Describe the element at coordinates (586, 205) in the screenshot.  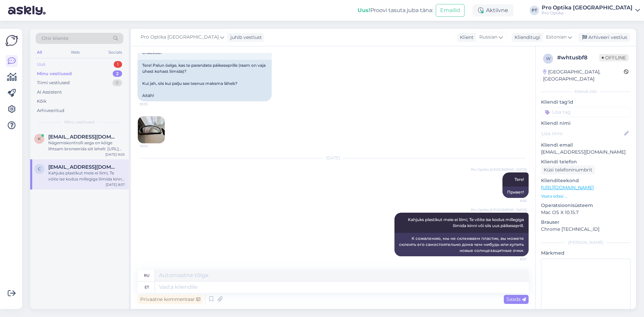
I see `p: Operatsioonisüsteem` at that location.